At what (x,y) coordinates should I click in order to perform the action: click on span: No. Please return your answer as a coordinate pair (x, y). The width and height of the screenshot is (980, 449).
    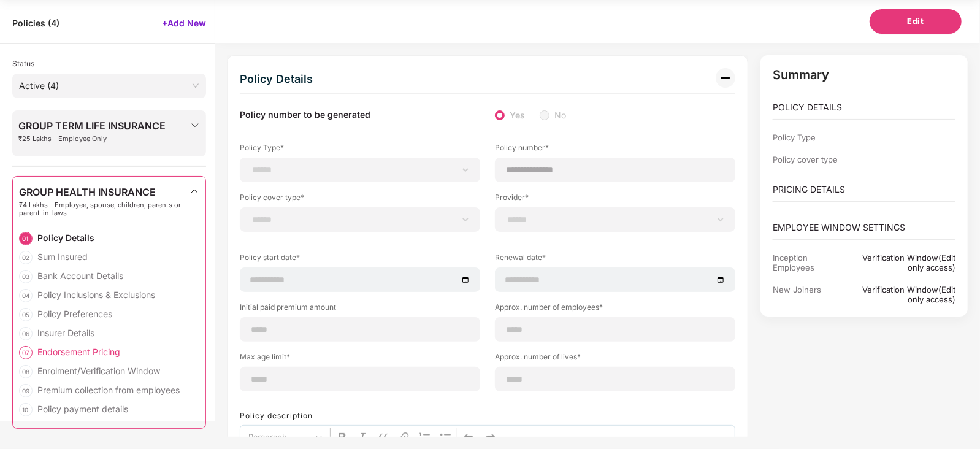
    Looking at the image, I should click on (560, 115).